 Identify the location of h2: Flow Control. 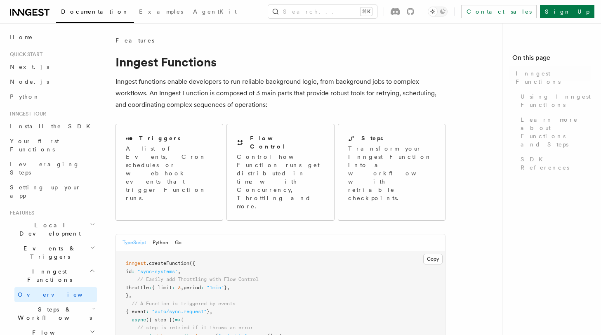
(287, 142).